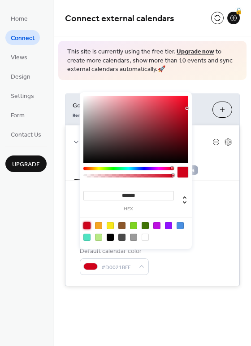  Describe the element at coordinates (22, 95) in the screenshot. I see `a: Settings` at that location.